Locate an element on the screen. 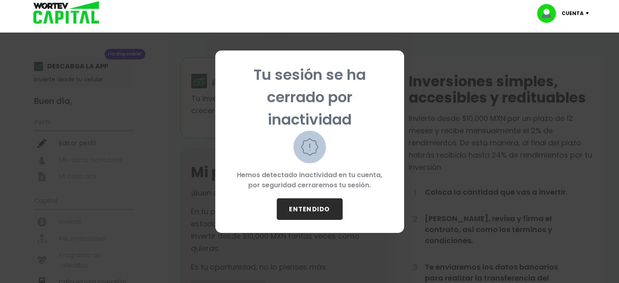 The height and width of the screenshot is (283, 619). p: Cuenta is located at coordinates (573, 13).